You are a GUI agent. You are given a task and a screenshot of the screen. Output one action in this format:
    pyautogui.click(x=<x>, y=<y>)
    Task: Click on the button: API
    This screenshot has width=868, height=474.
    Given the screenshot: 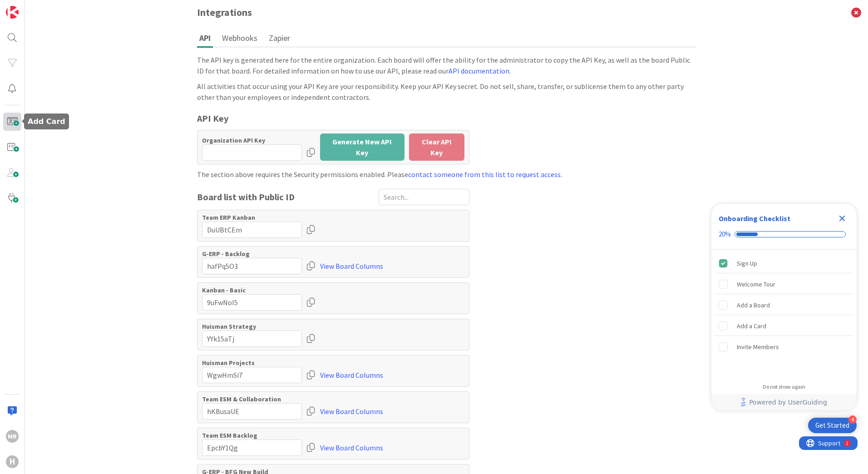 What is the action you would take?
    pyautogui.click(x=205, y=39)
    